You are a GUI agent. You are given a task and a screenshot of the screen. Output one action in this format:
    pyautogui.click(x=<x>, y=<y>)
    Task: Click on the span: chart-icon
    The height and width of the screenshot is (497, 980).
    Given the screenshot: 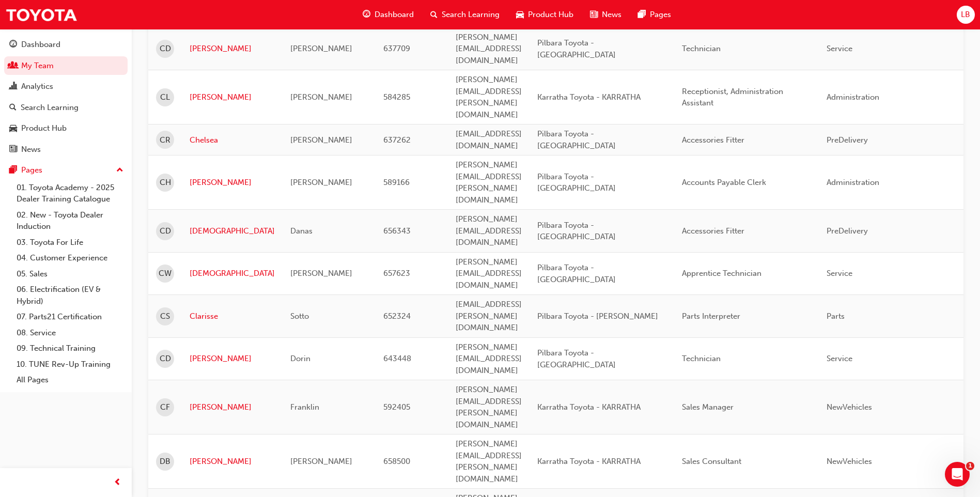 What is the action you would take?
    pyautogui.click(x=13, y=87)
    